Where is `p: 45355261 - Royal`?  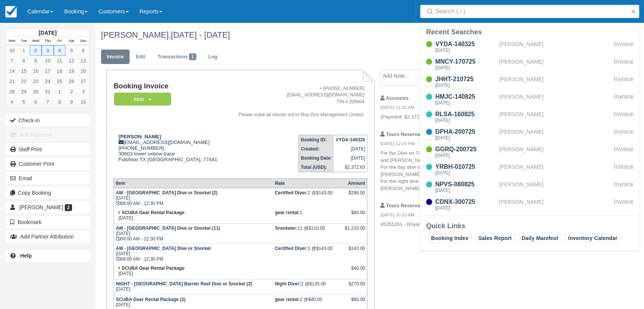
p: 45355261 - Royal is located at coordinates (444, 225).